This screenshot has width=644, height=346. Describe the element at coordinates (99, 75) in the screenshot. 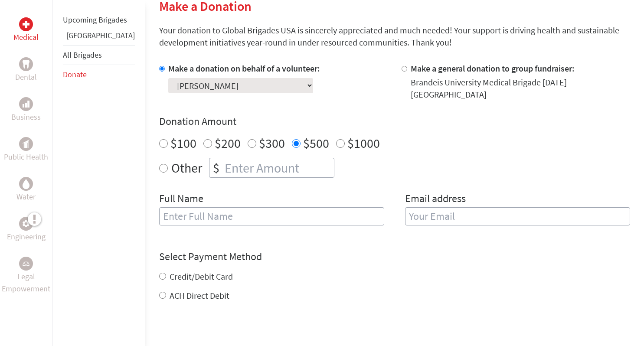

I see `li: Donate` at that location.